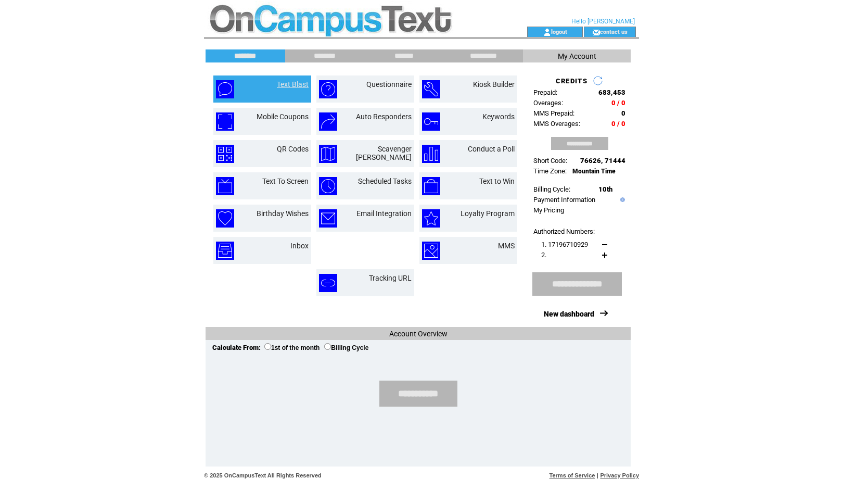  I want to click on a: Inbox, so click(299, 246).